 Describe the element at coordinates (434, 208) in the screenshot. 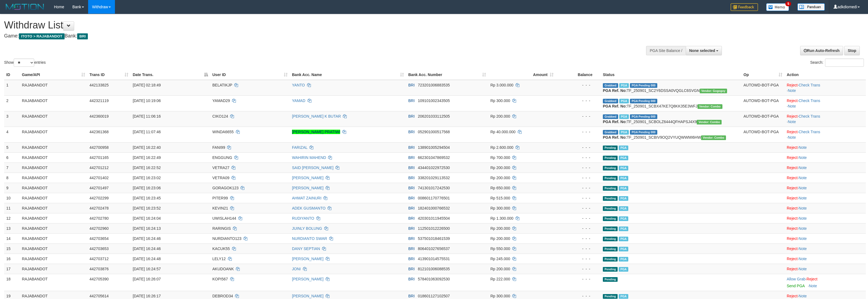

I see `span: Copy 182401000766532 to clipboard` at that location.